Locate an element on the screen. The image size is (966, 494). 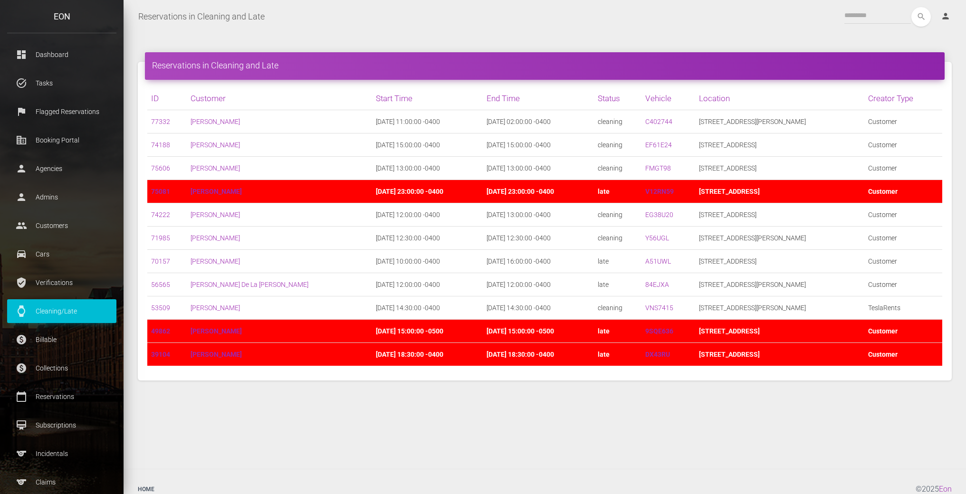
a: corporate_fare Booking Portal is located at coordinates (62, 140).